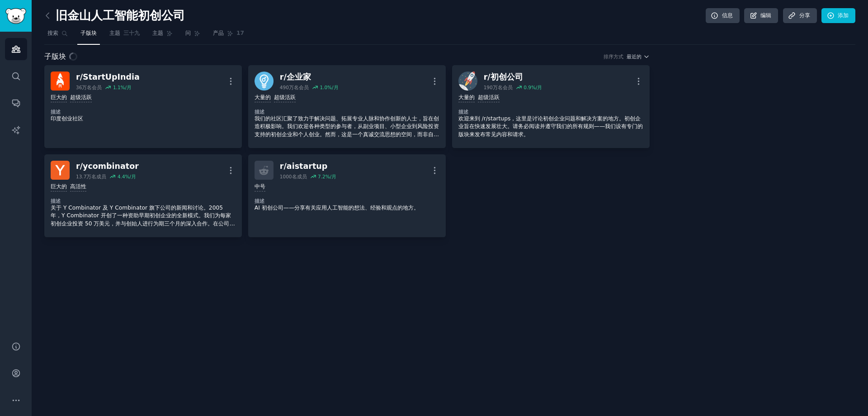 The image size is (868, 416). I want to click on font: 企业家, so click(299, 77).